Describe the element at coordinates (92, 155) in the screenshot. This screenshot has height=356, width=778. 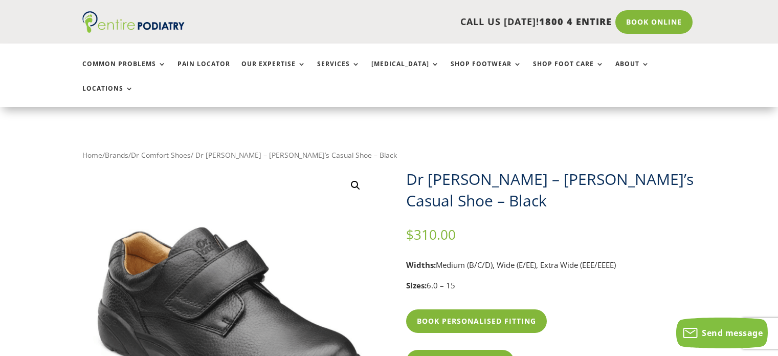
I see `a: Home` at that location.